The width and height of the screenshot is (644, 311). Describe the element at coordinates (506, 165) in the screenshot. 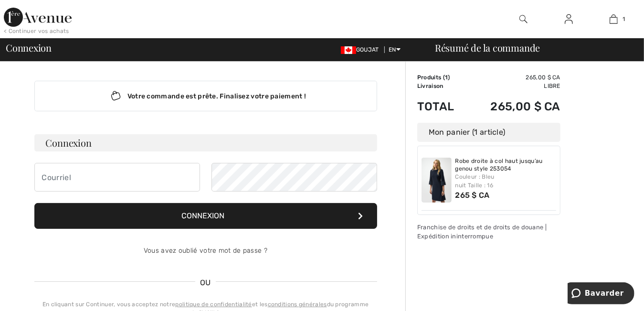

I see `a: Robe droite à col haut jusqu’au genou style 253054` at that location.